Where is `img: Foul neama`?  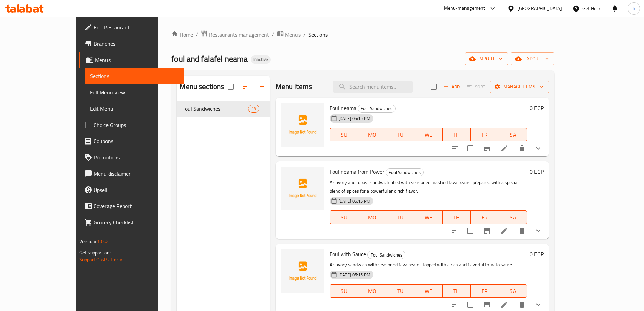
img: Foul neama is located at coordinates (303, 125).